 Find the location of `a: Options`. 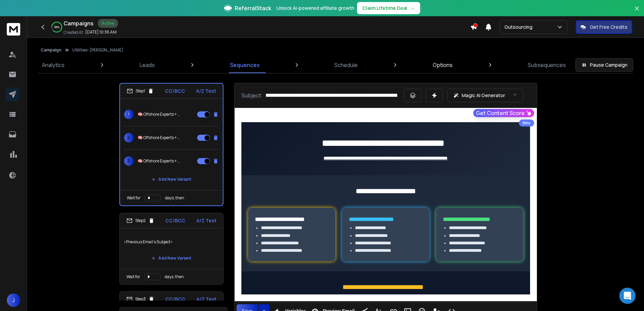

a: Options is located at coordinates (443, 65).